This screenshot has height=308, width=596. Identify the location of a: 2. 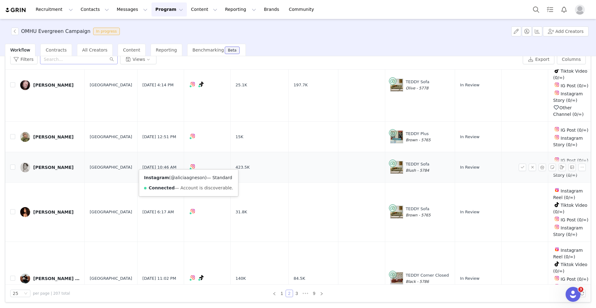
(289, 293).